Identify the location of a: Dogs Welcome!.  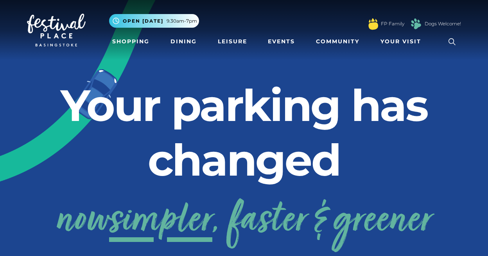
(442, 24).